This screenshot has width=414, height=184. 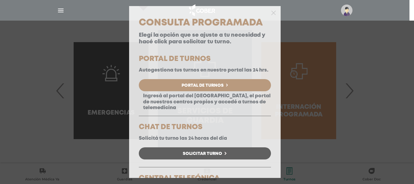 What do you see at coordinates (205, 85) in the screenshot?
I see `a: Portal de Turnos` at bounding box center [205, 85].